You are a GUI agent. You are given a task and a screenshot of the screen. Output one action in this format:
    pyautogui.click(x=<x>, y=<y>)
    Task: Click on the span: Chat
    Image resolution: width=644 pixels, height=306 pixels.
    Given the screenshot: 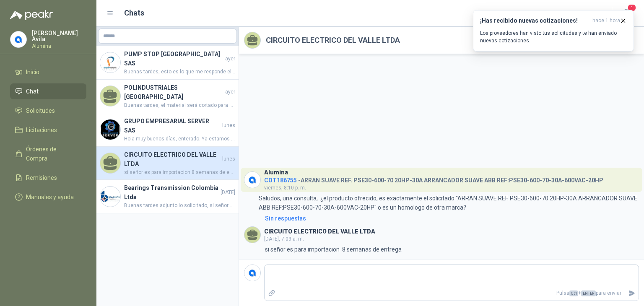 What is the action you would take?
    pyautogui.click(x=33, y=91)
    